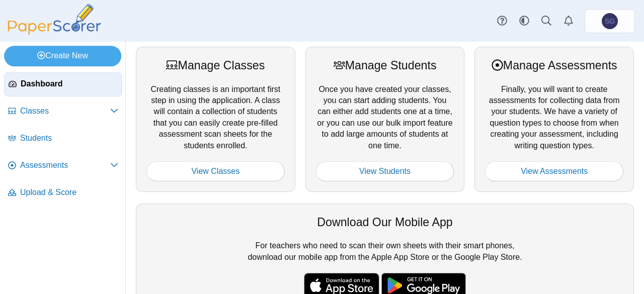 The image size is (644, 294). I want to click on a: View Assessments, so click(554, 171).